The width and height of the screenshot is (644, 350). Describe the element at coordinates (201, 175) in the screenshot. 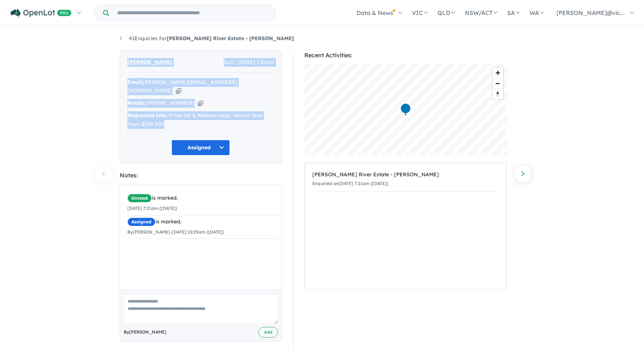

I see `div: Notes:` at that location.